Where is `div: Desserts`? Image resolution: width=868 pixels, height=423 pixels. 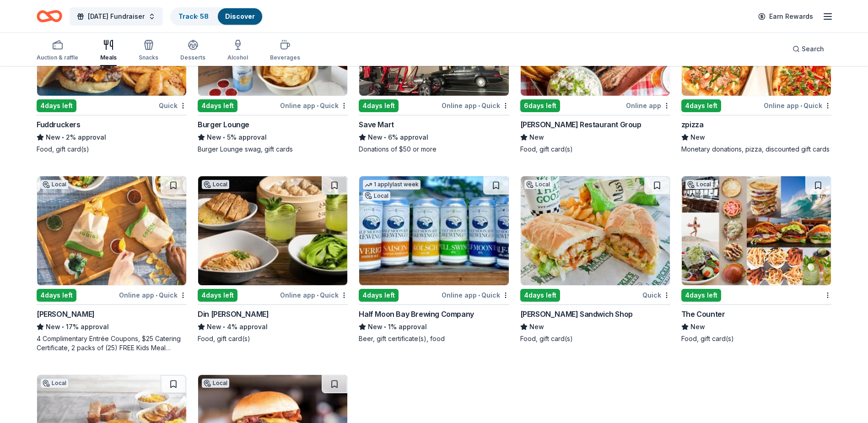
div: Desserts is located at coordinates (193, 58).